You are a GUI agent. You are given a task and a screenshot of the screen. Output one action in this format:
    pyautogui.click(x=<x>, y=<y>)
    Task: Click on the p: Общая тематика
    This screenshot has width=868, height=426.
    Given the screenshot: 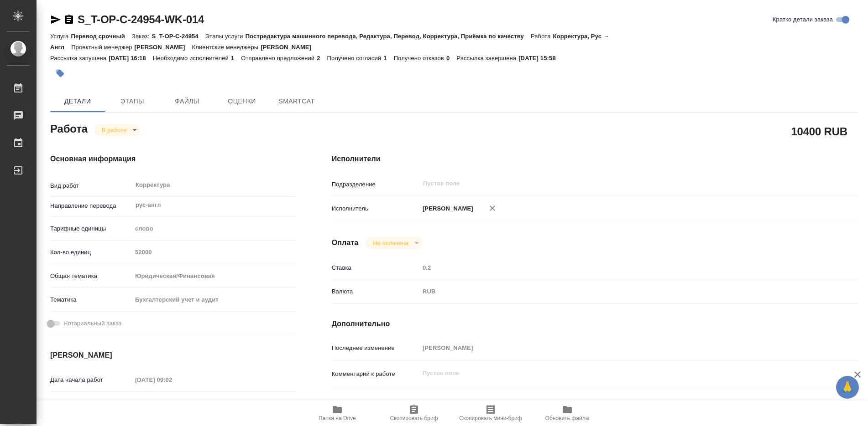 What is the action you would take?
    pyautogui.click(x=91, y=276)
    